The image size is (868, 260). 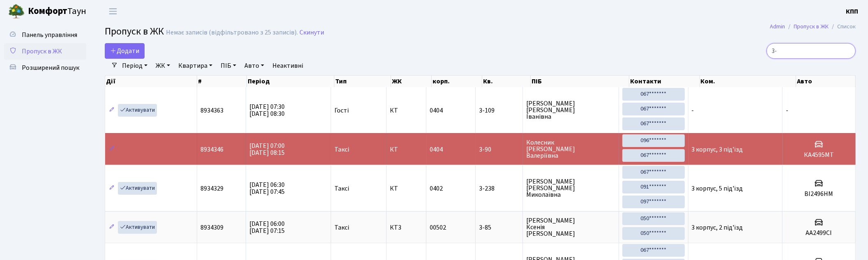 What do you see at coordinates (499, 228) in the screenshot?
I see `span: 3-85` at bounding box center [499, 228].